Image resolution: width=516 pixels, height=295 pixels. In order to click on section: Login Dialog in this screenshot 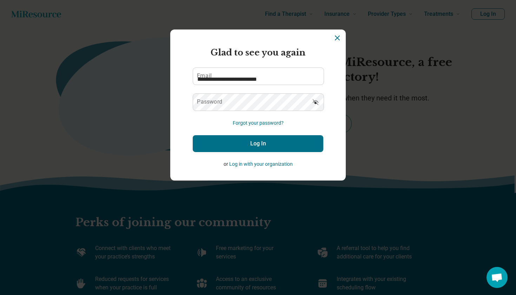, I will do `click(258, 105)`.